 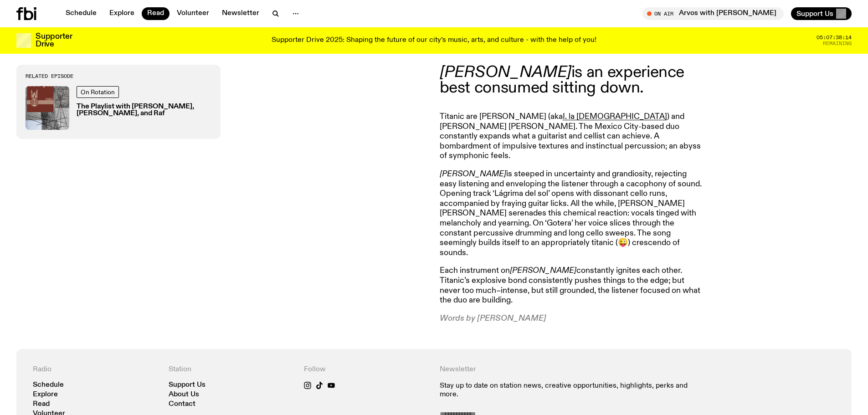 What do you see at coordinates (833, 37) in the screenshot?
I see `span: 05:07:38:14` at bounding box center [833, 37].